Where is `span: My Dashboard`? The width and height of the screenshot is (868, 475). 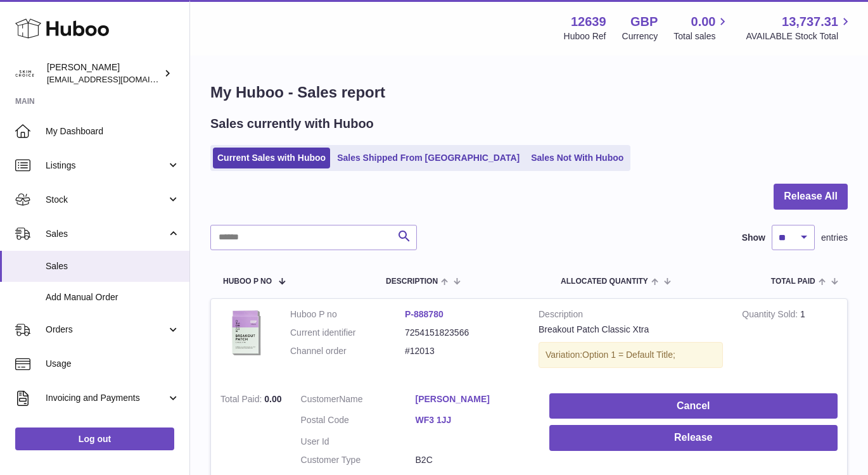 span: My Dashboard is located at coordinates (113, 131).